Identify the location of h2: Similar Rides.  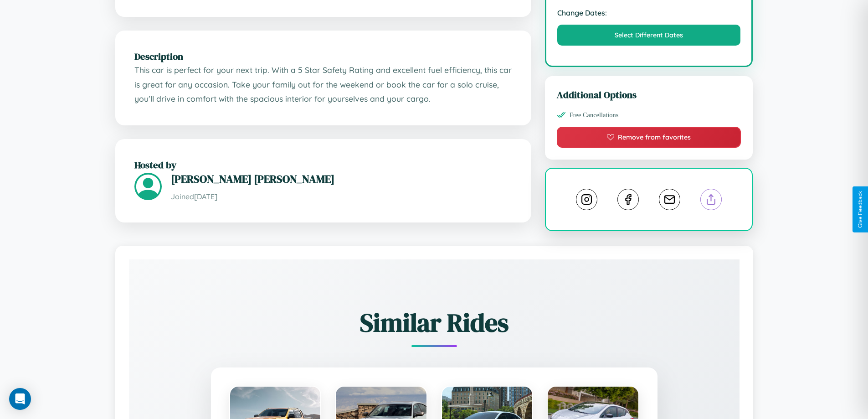
(434, 322).